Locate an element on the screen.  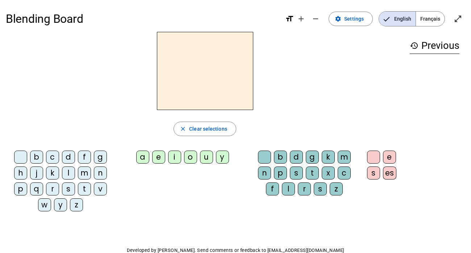
h3: Previous is located at coordinates (435, 46).